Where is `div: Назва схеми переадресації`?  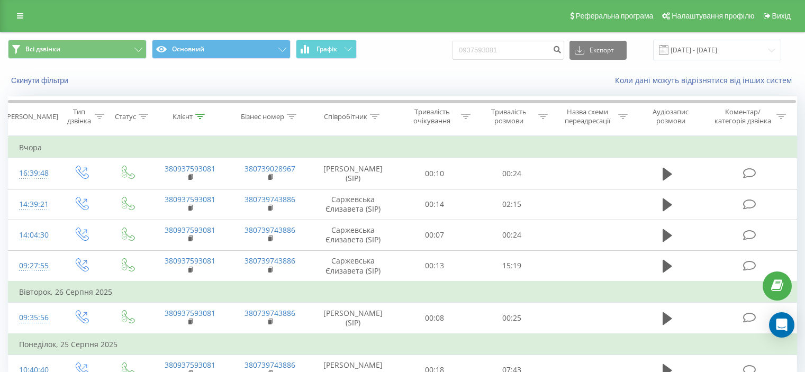
div: Назва схеми переадресації is located at coordinates (588, 116).